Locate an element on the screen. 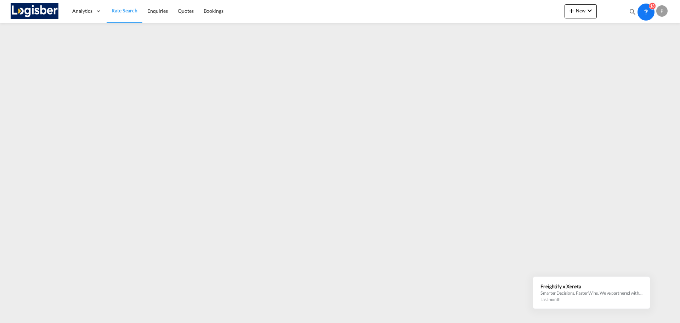  span: Bookings is located at coordinates (214, 11).